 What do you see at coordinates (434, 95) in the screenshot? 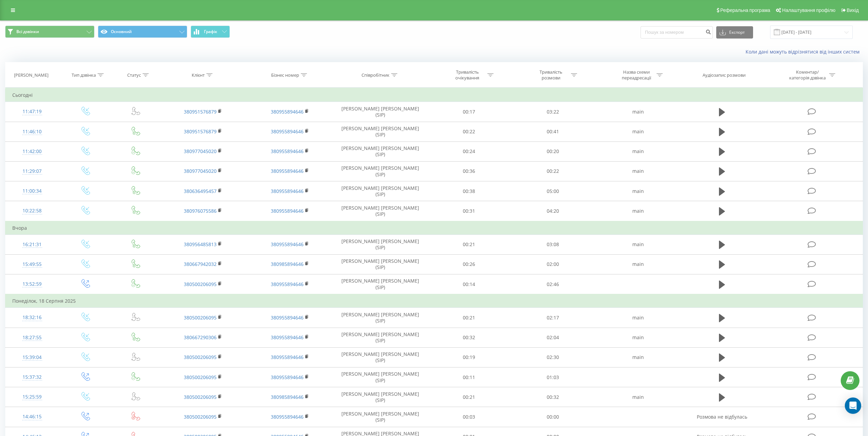
I see `td: Сьогодні` at bounding box center [434, 95].